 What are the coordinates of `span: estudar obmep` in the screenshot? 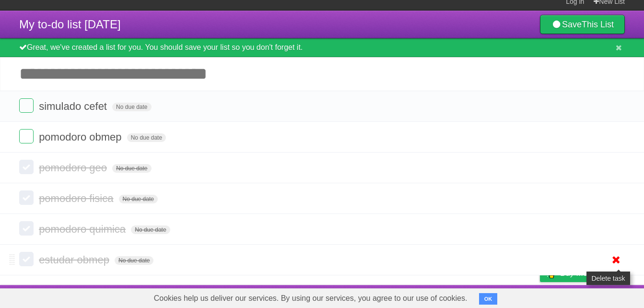 It's located at (76, 259).